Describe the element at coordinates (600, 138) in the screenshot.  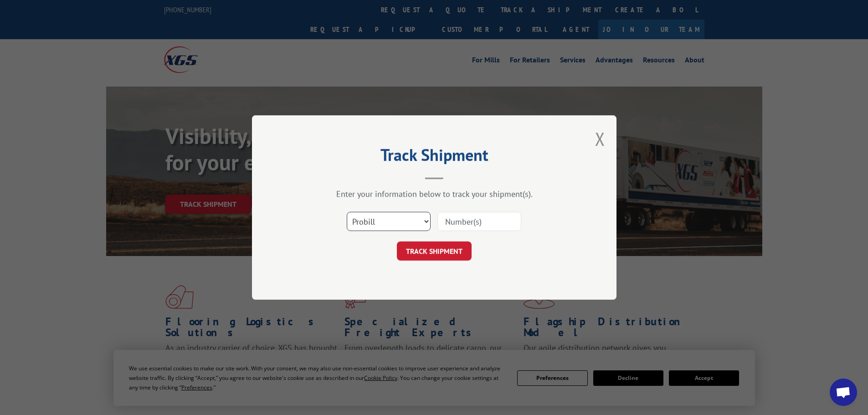
I see `button: Close modal` at that location.